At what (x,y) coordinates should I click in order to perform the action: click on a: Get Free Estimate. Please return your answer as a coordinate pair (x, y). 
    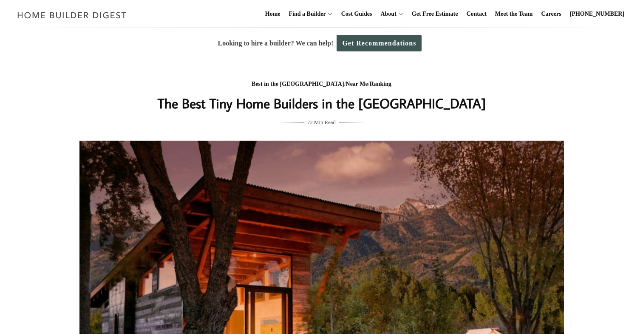
    Looking at the image, I should click on (435, 14).